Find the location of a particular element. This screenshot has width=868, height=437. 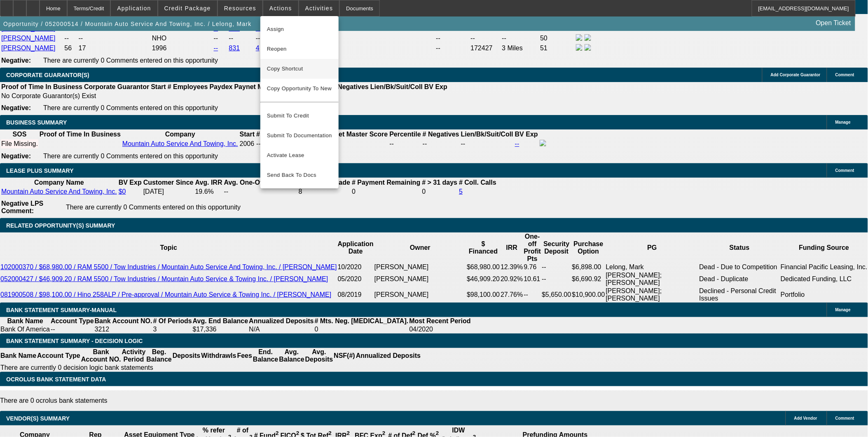

span: Activate Lease is located at coordinates (300, 155).